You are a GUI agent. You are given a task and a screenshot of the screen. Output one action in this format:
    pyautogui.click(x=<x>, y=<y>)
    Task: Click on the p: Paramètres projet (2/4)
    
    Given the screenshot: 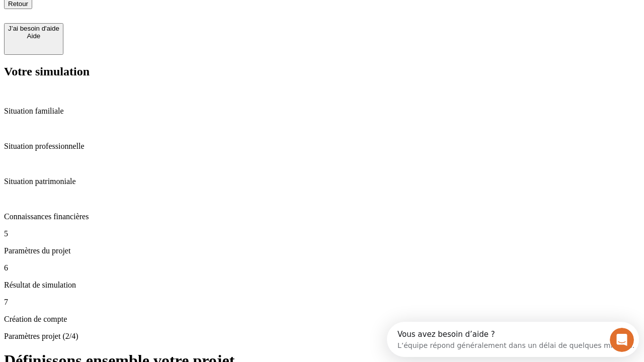 What is the action you would take?
    pyautogui.click(x=322, y=336)
    